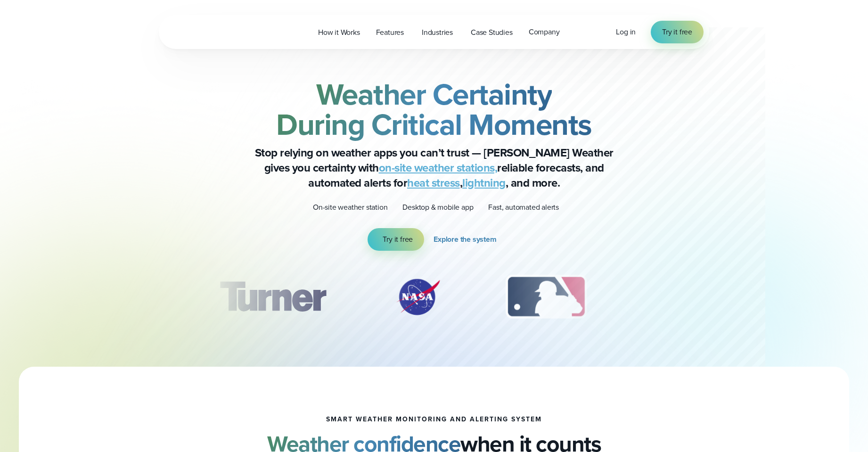 The image size is (868, 452). What do you see at coordinates (434, 299) in the screenshot?
I see `div: slideshow` at bounding box center [434, 299].